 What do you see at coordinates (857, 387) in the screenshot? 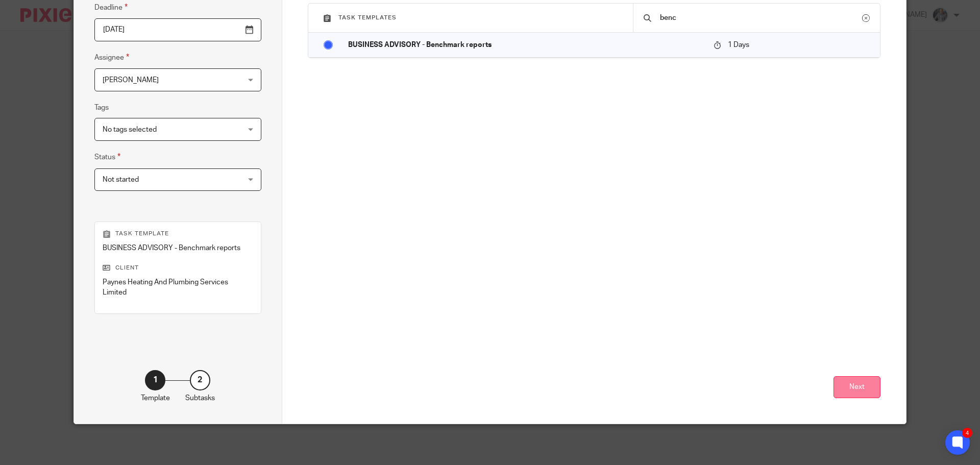
I see `button: Next` at bounding box center [857, 387].